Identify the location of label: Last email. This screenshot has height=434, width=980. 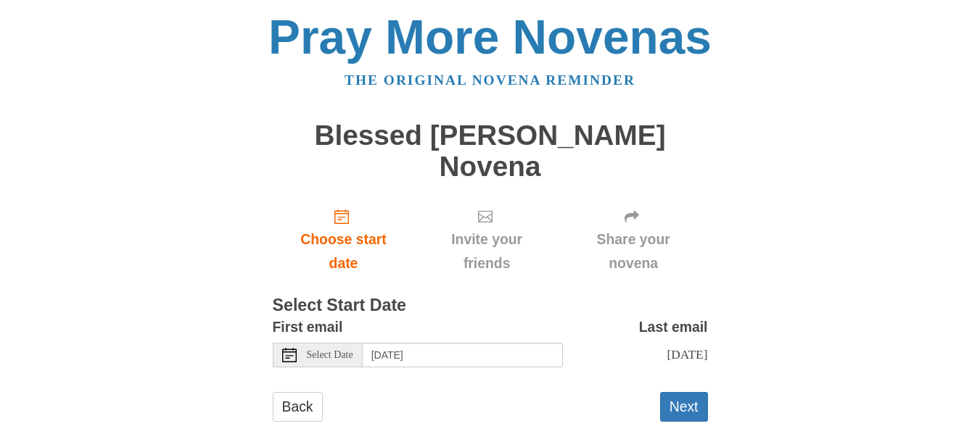
(673, 327).